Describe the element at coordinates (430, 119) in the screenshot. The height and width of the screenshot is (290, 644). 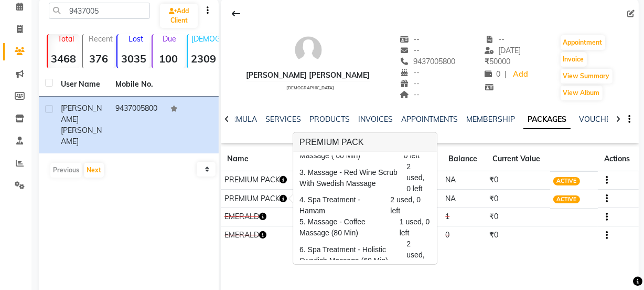
I see `a: APPOINTMENTS` at that location.